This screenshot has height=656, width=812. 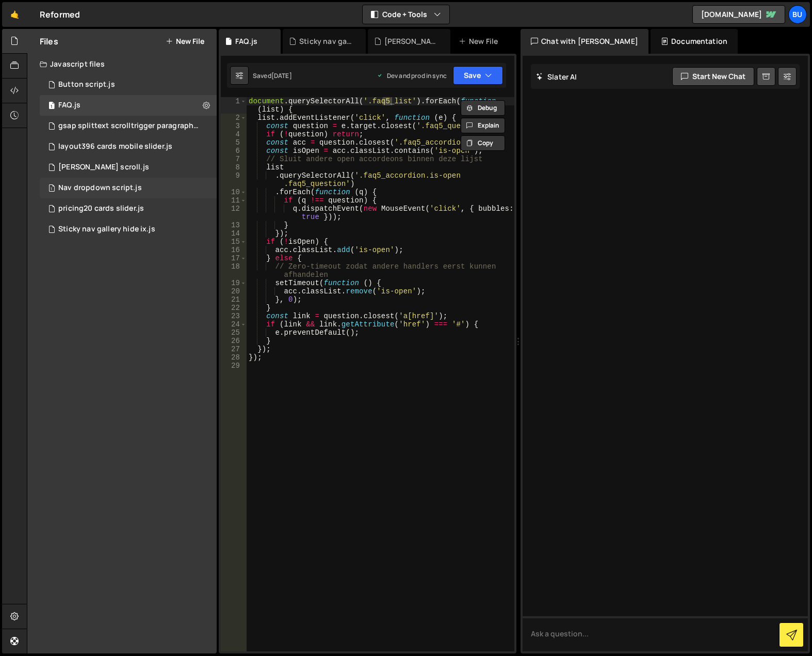 I want to click on div: 29, so click(x=234, y=366).